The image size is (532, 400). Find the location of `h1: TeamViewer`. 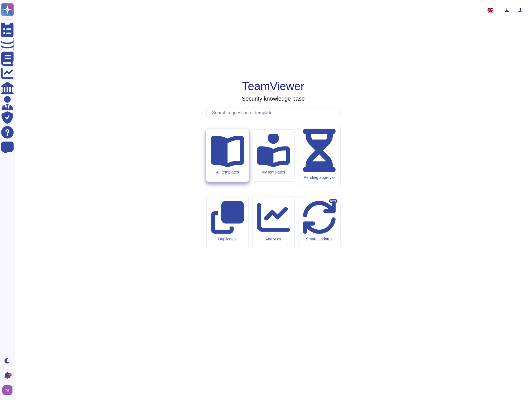

h1: TeamViewer is located at coordinates (273, 86).